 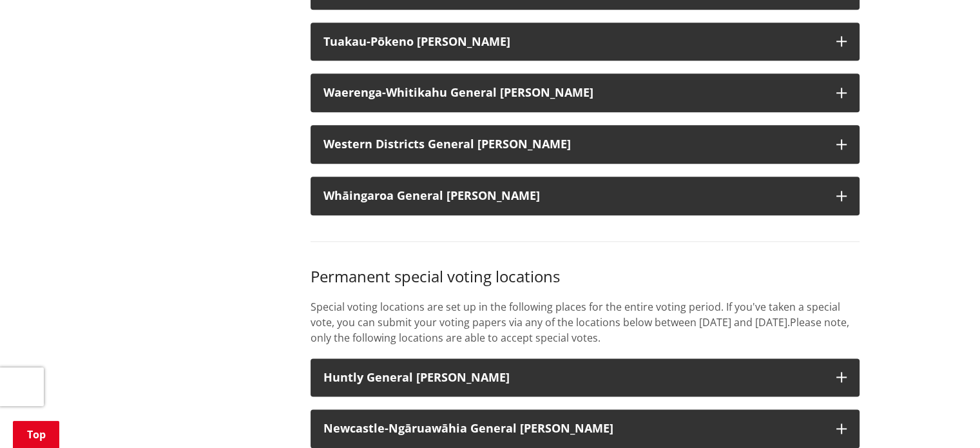 I want to click on h3: Permanent special voting locations, so click(x=585, y=276).